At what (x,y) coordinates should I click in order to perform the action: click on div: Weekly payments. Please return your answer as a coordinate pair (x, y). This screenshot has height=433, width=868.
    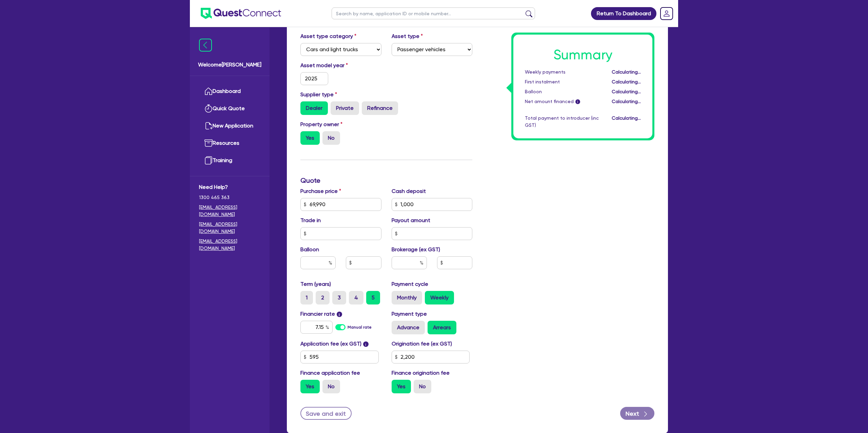
    Looking at the image, I should click on (562, 72).